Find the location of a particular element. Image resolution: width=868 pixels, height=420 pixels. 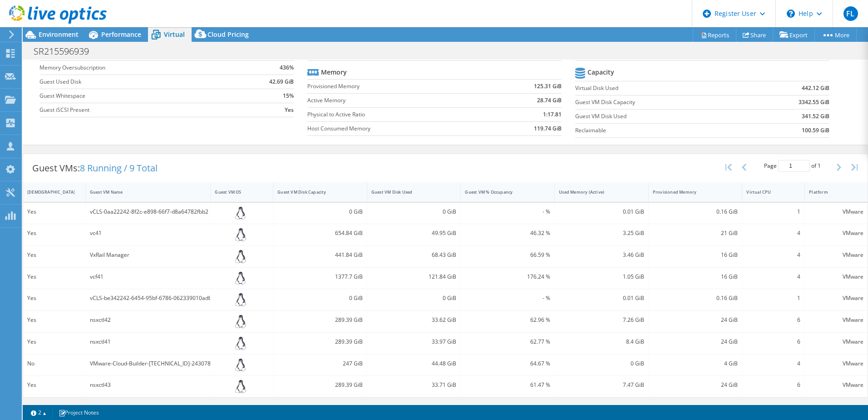

span: Virtual is located at coordinates (174, 34).